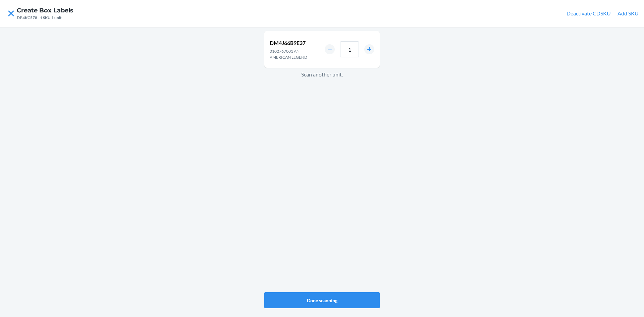  What do you see at coordinates (370, 50) in the screenshot?
I see `button: increment number` at bounding box center [370, 50].